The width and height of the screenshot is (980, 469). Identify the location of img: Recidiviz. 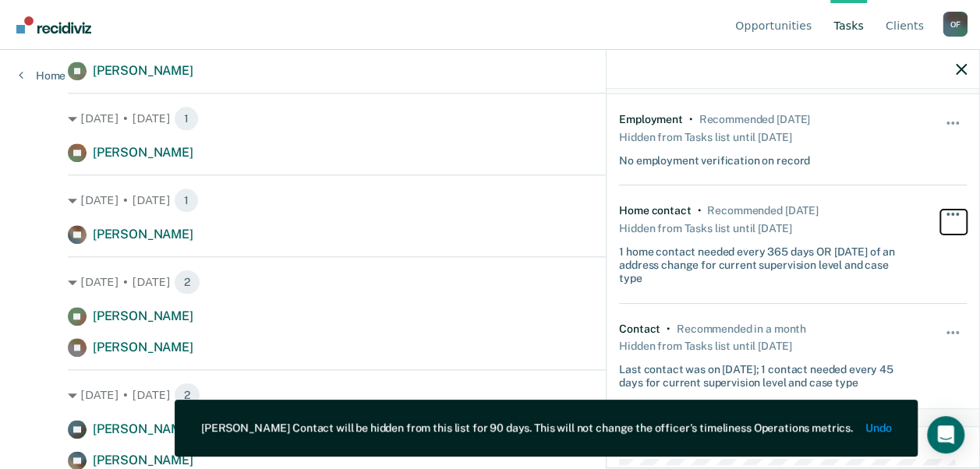
(54, 25).